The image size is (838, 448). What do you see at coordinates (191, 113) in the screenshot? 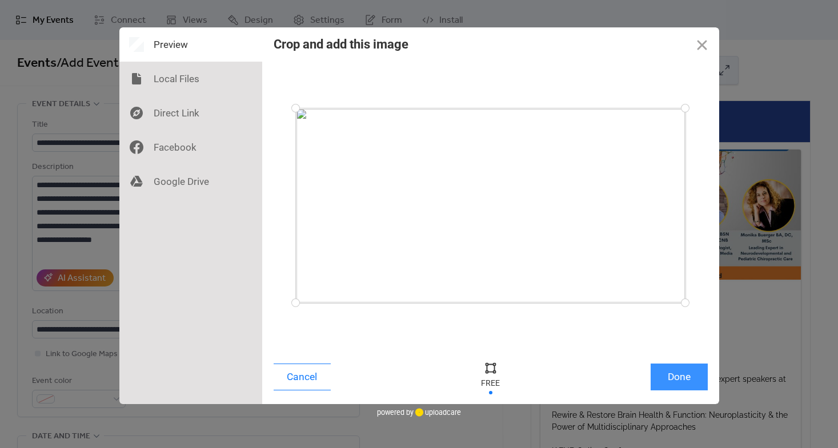
I see `div: Direct Link` at bounding box center [191, 113].